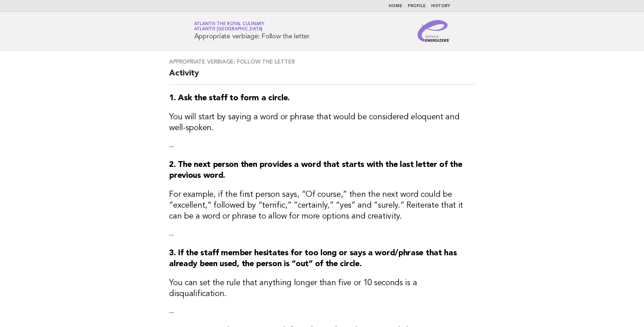 The width and height of the screenshot is (644, 327). Describe the element at coordinates (322, 288) in the screenshot. I see `h3: You can set the rule that anything longer than five or 10 seconds is a disqualification.` at that location.